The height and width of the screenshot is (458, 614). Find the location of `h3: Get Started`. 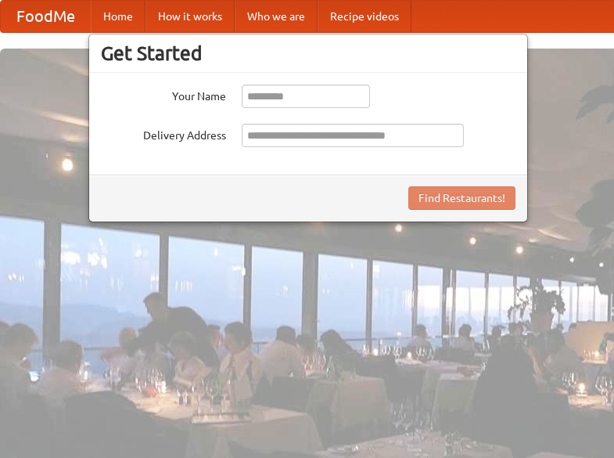

h3: Get Started is located at coordinates (308, 53).